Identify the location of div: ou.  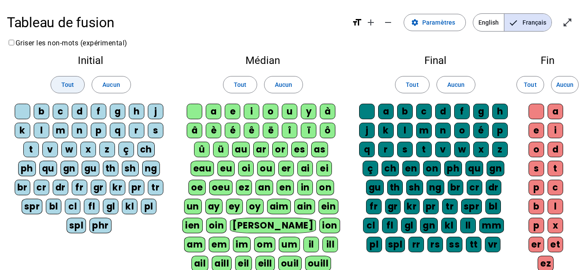
(266, 169).